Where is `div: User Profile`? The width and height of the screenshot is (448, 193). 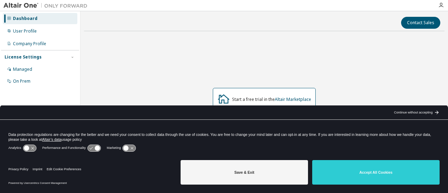 div: User Profile is located at coordinates (25, 31).